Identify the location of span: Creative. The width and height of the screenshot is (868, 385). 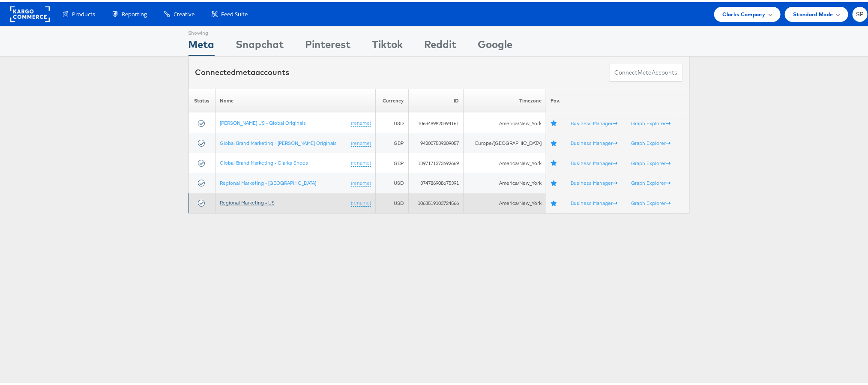
(184, 12).